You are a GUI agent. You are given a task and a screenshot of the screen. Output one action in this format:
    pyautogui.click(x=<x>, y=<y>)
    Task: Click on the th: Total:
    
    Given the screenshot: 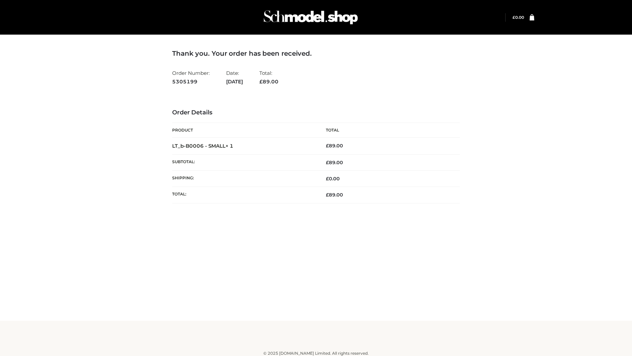 What is the action you would take?
    pyautogui.click(x=244, y=195)
    